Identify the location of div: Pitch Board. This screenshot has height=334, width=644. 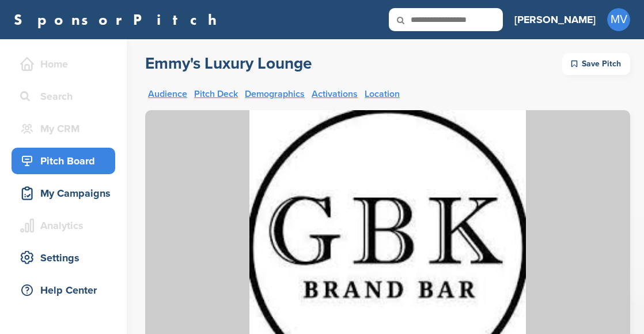
(66, 161).